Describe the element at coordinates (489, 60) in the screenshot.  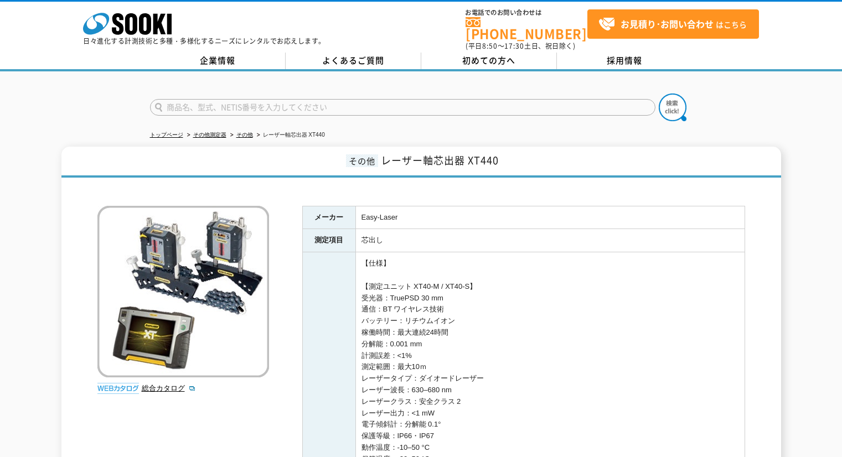
I see `span: 初めての方へ` at that location.